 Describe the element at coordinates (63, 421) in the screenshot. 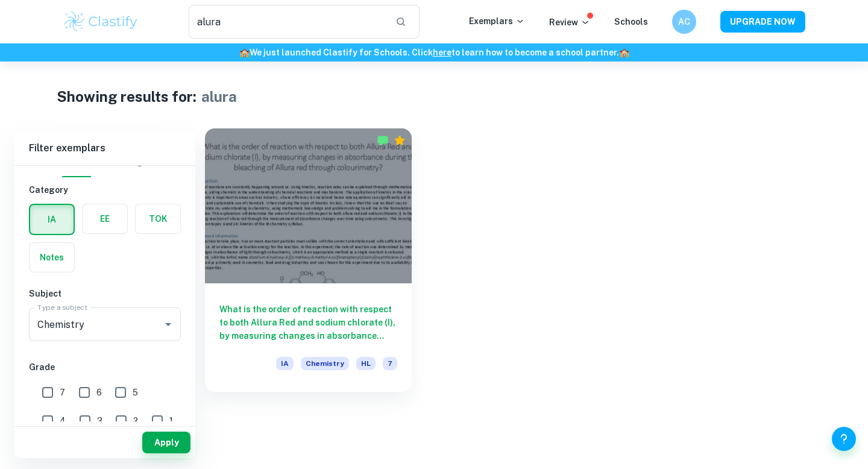

I see `span: 4` at that location.